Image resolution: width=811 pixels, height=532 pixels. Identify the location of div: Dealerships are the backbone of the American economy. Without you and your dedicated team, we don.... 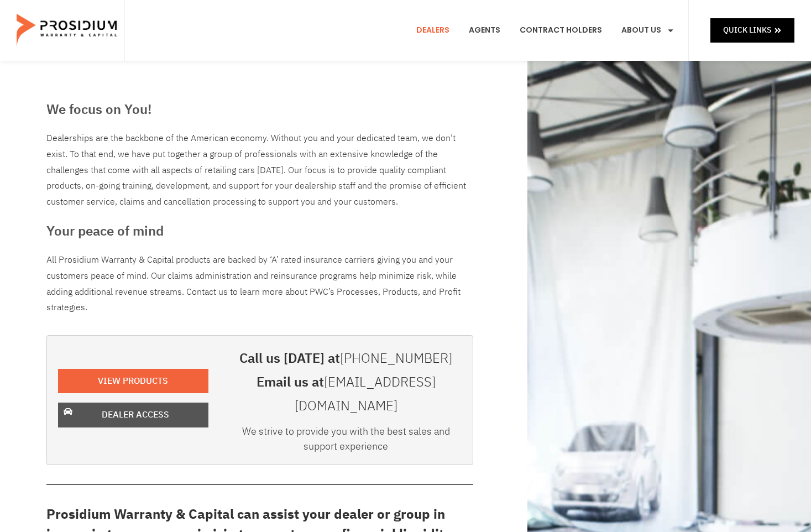
(260, 170).